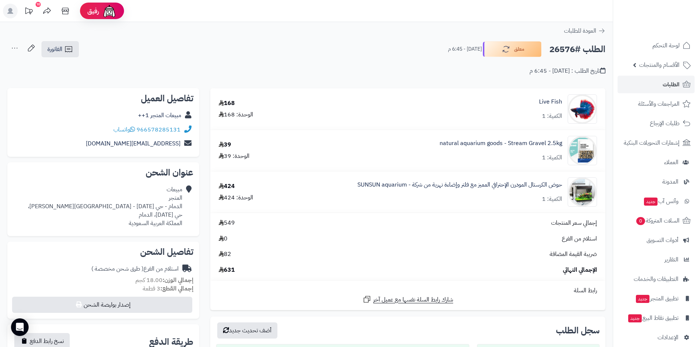  What do you see at coordinates (579, 270) in the screenshot?
I see `span: الإجمالي النهائي` at bounding box center [579, 270].